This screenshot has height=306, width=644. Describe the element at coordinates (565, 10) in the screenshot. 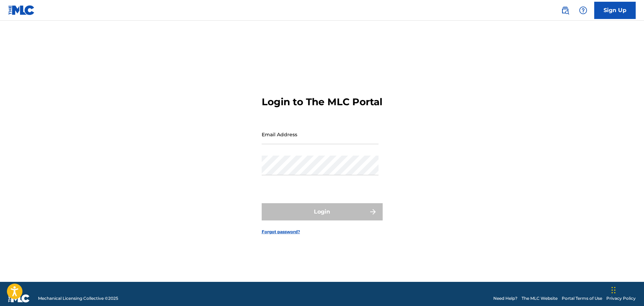

I see `a: Public Search` at that location.